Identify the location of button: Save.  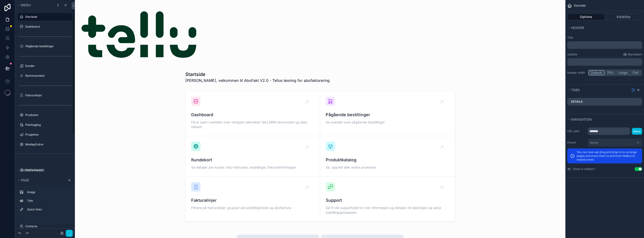
(637, 131).